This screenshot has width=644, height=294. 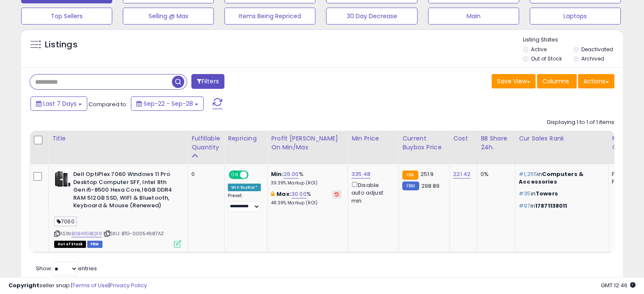 I want to click on span: 2025-10-7 12:46 GMT, so click(x=618, y=285).